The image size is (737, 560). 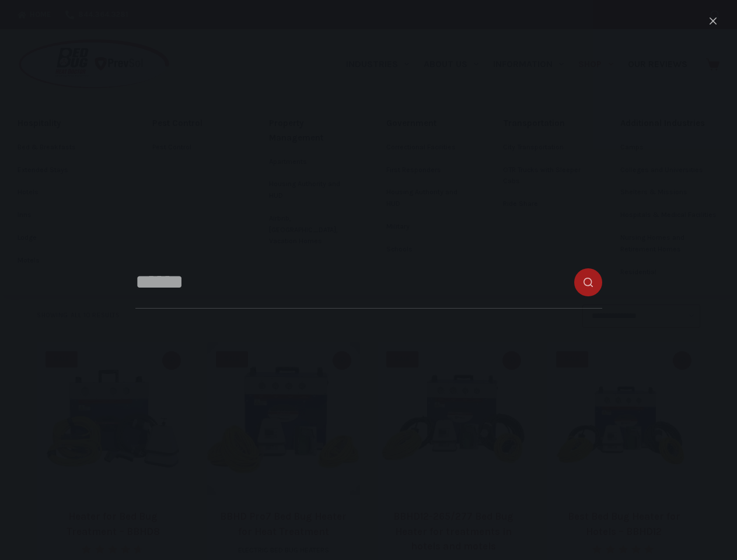 What do you see at coordinates (670, 215) in the screenshot?
I see `a: Hospitals & Medical Facilities` at bounding box center [670, 215].